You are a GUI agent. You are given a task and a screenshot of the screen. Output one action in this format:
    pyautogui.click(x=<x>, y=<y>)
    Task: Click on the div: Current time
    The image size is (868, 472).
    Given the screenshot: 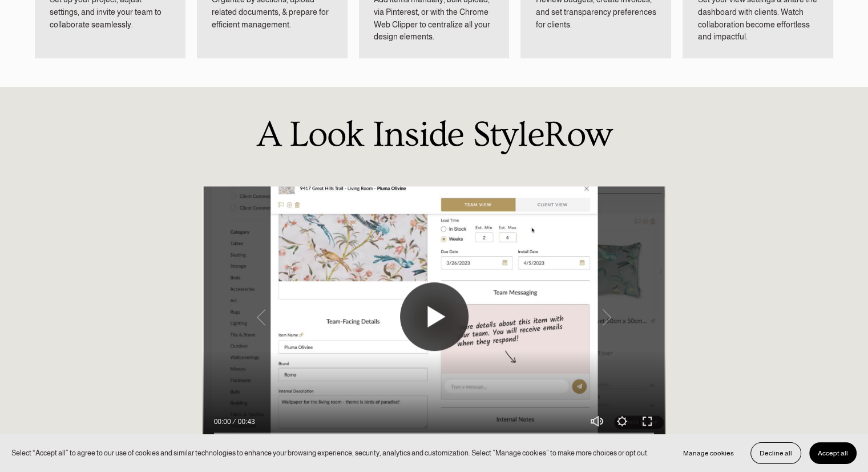 What is the action you would take?
    pyautogui.click(x=224, y=422)
    